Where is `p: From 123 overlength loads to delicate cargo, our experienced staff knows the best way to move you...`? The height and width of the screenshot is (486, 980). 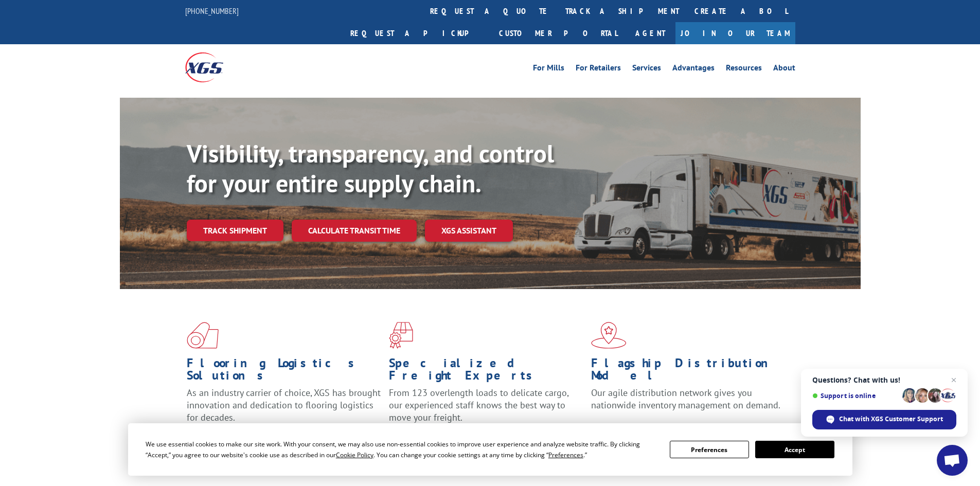
p: From 123 overlength loads to delicate cargo, our experienced staff knows the best way to move you... is located at coordinates (486, 410).